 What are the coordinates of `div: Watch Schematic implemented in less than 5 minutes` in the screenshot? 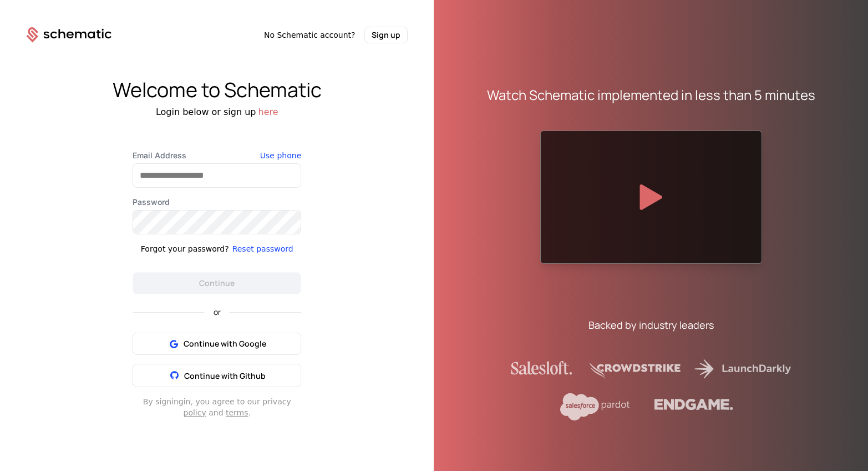 It's located at (651, 95).